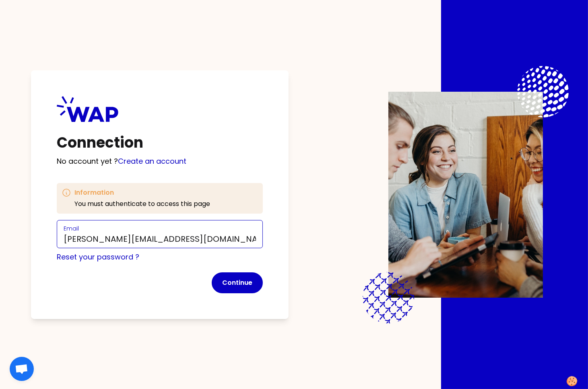 The height and width of the screenshot is (389, 588). What do you see at coordinates (237, 283) in the screenshot?
I see `button: Continue` at bounding box center [237, 283].